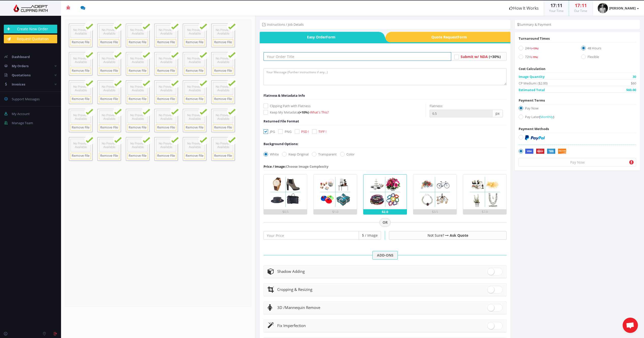  Describe the element at coordinates (547, 117) in the screenshot. I see `span: Monthly` at that location.